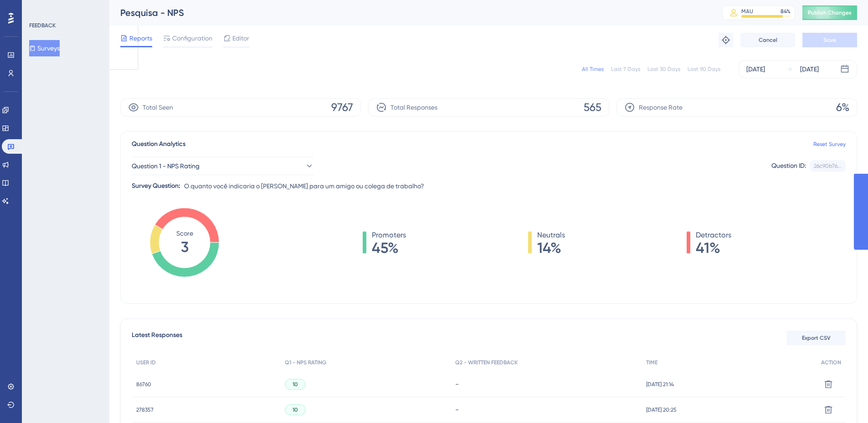 Image resolution: width=868 pixels, height=423 pixels. Describe the element at coordinates (388, 248) in the screenshot. I see `span: 45%` at that location.